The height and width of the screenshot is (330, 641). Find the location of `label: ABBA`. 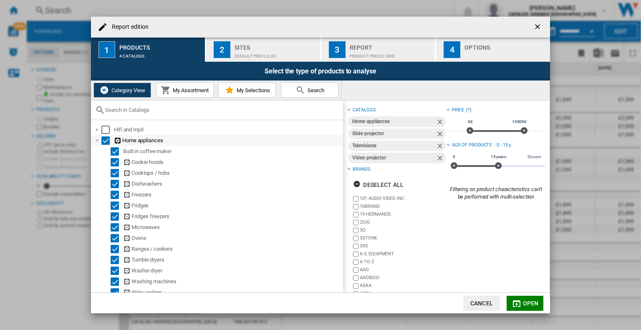

label: ABBA is located at coordinates (403, 293).